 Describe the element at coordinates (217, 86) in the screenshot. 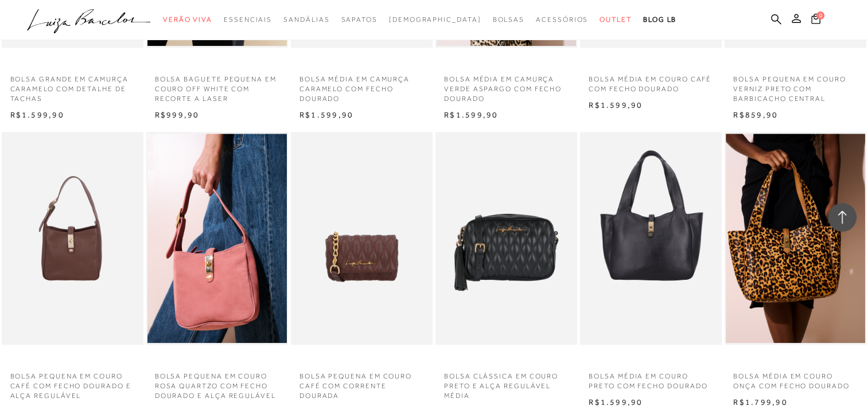

I see `a: BOLSA BAGUETE PEQUENA EM COURO OFF WHITE COM RECORTE A LASER` at that location.